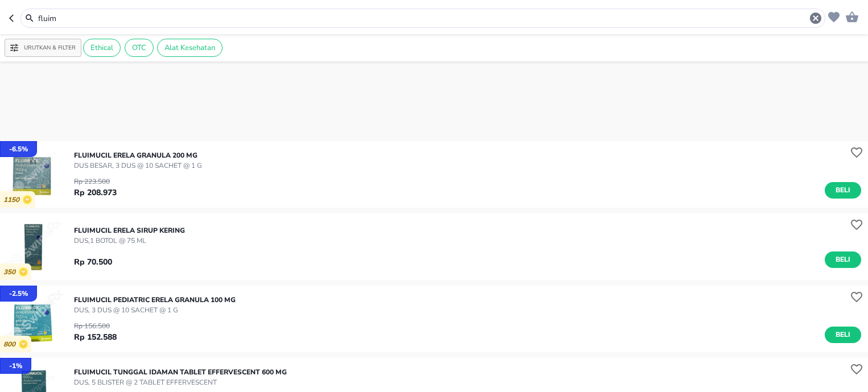 Image resolution: width=868 pixels, height=392 pixels. Describe the element at coordinates (139, 48) in the screenshot. I see `span: OTC` at that location.